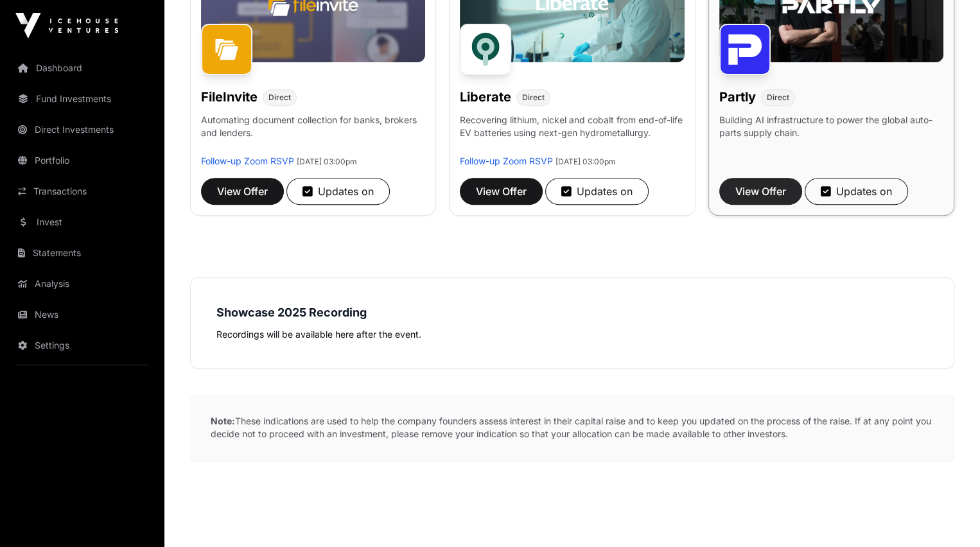 Image resolution: width=980 pixels, height=547 pixels. What do you see at coordinates (223, 421) in the screenshot?
I see `strong: Note:` at bounding box center [223, 421].